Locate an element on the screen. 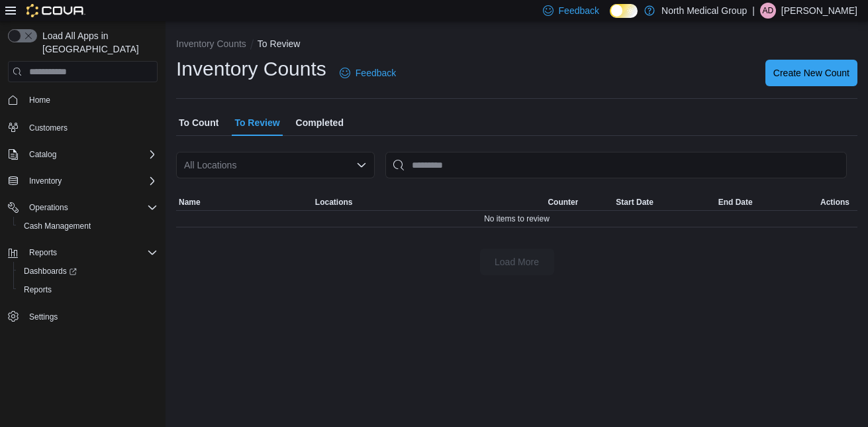 This screenshot has height=427, width=868. h1: Inventory Counts is located at coordinates (251, 69).